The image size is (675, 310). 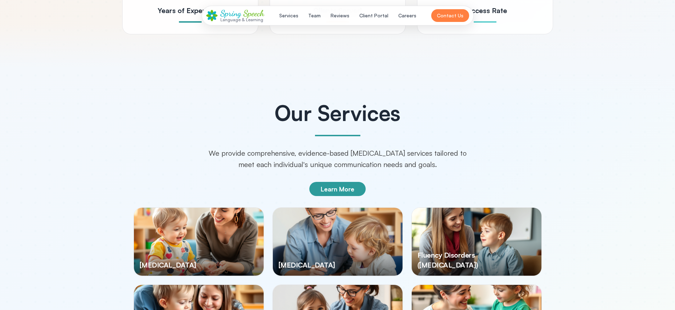 I want to click on button: Services, so click(x=289, y=16).